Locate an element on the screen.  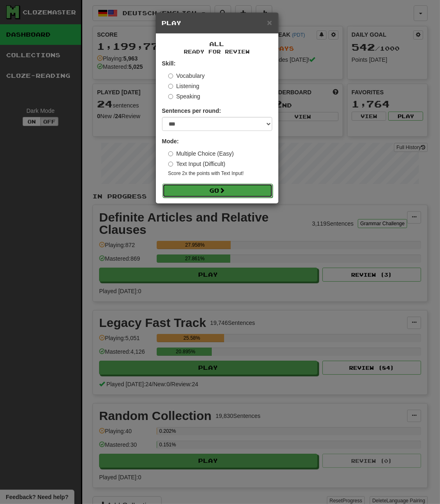
label: Multiple Choice (Easy) is located at coordinates (201, 154).